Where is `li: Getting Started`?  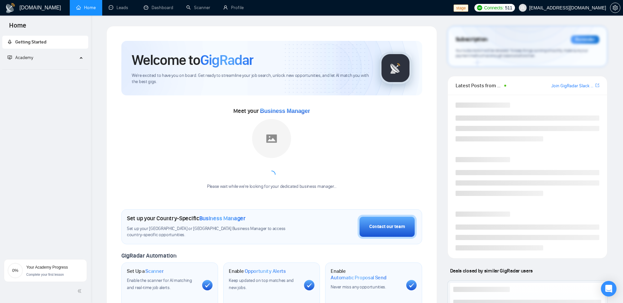
li: Getting Started is located at coordinates (45, 42).